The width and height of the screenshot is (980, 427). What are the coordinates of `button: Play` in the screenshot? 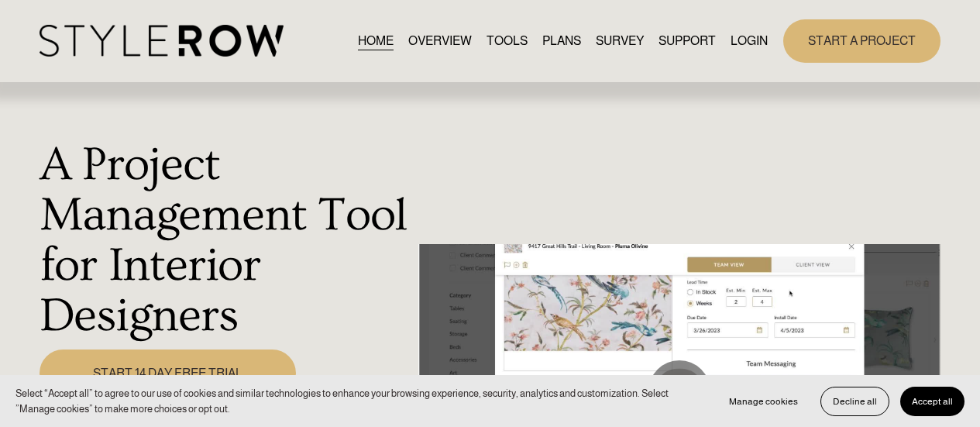 It's located at (680, 391).